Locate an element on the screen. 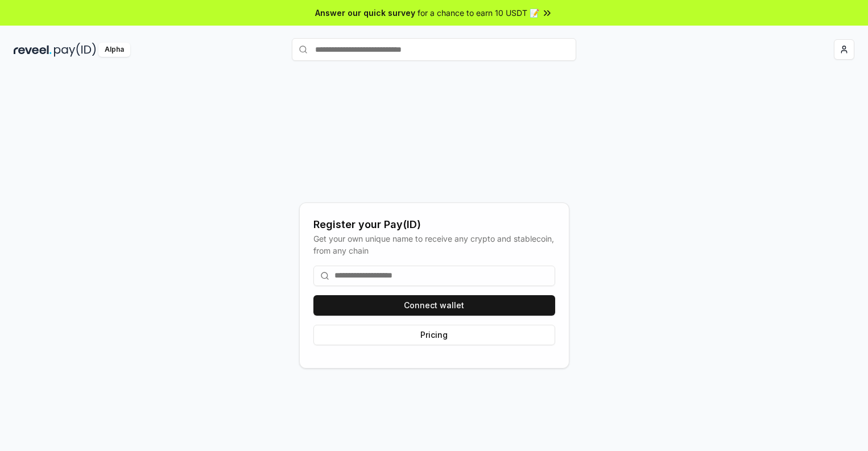 This screenshot has width=868, height=451. img: pay_id is located at coordinates (75, 49).